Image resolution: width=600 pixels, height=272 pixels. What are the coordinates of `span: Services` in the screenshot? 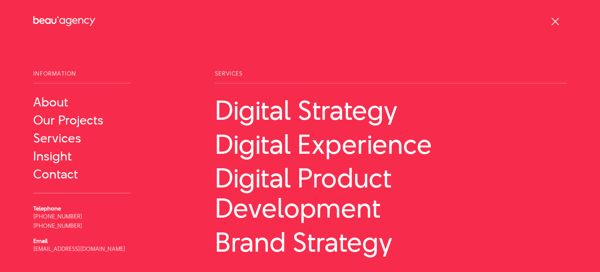 It's located at (391, 77).